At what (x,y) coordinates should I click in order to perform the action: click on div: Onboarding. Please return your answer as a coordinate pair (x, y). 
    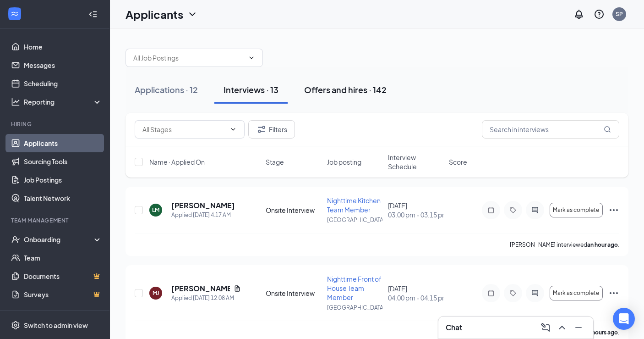
    Looking at the image, I should click on (59, 240).